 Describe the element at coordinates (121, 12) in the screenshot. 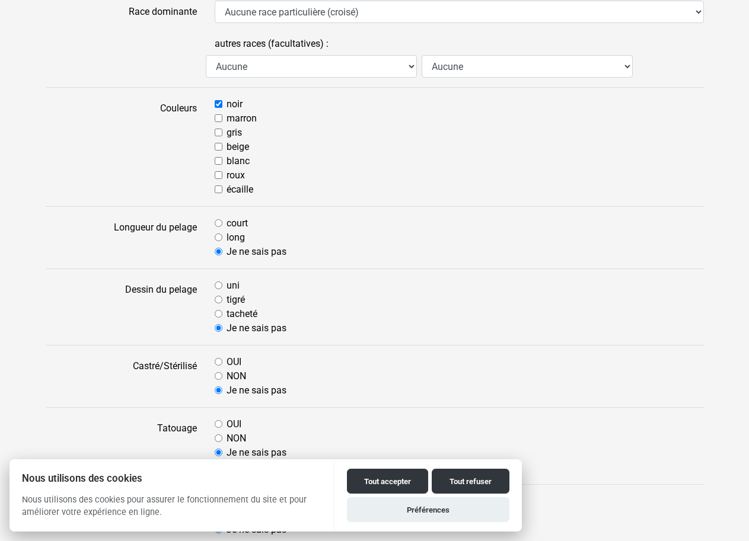

I see `label: Race dominante` at that location.